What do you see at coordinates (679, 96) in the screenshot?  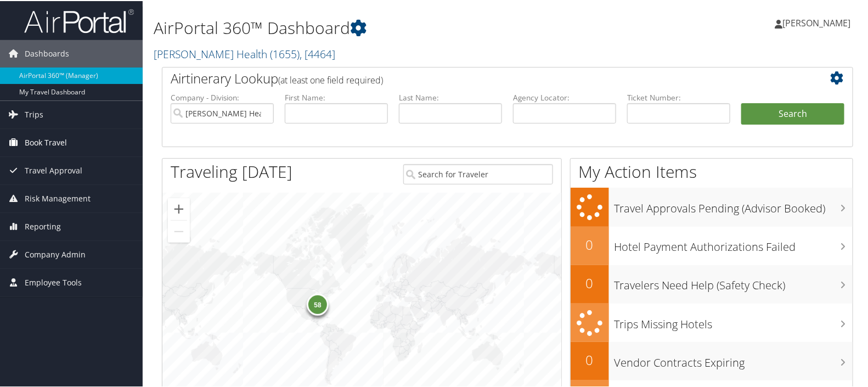 I see `label: Ticket Number:` at bounding box center [679, 96].